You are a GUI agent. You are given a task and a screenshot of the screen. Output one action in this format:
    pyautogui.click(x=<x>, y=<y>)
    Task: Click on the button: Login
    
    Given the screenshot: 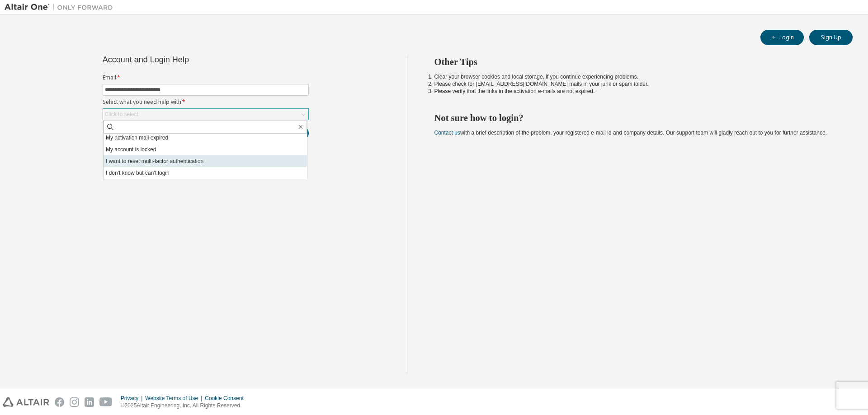 What is the action you would take?
    pyautogui.click(x=782, y=37)
    